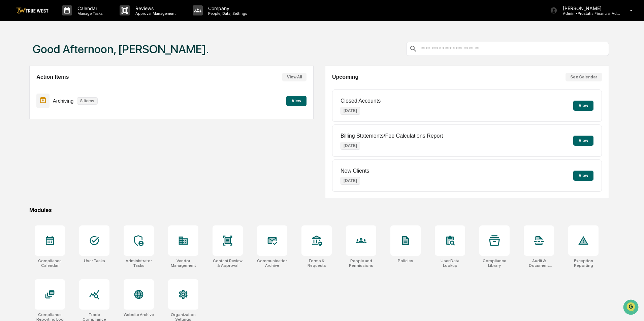 The height and width of the screenshot is (321, 644). Describe the element at coordinates (295, 77) in the screenshot. I see `button: View All` at that location.